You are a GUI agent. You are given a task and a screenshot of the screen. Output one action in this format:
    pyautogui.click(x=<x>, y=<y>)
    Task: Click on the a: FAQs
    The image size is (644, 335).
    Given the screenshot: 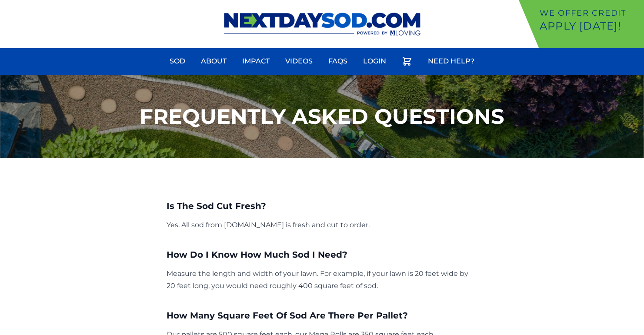 What is the action you would take?
    pyautogui.click(x=338, y=61)
    